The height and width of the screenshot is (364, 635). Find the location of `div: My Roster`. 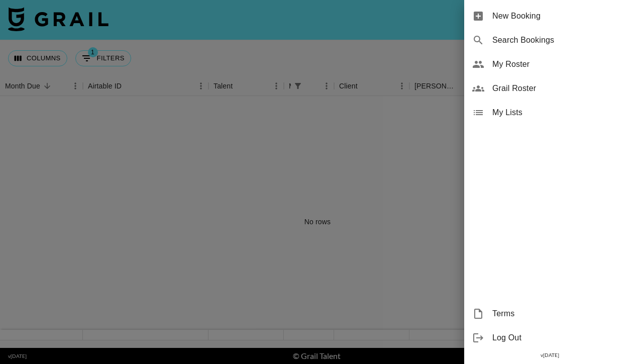

div: My Roster is located at coordinates (550, 65).